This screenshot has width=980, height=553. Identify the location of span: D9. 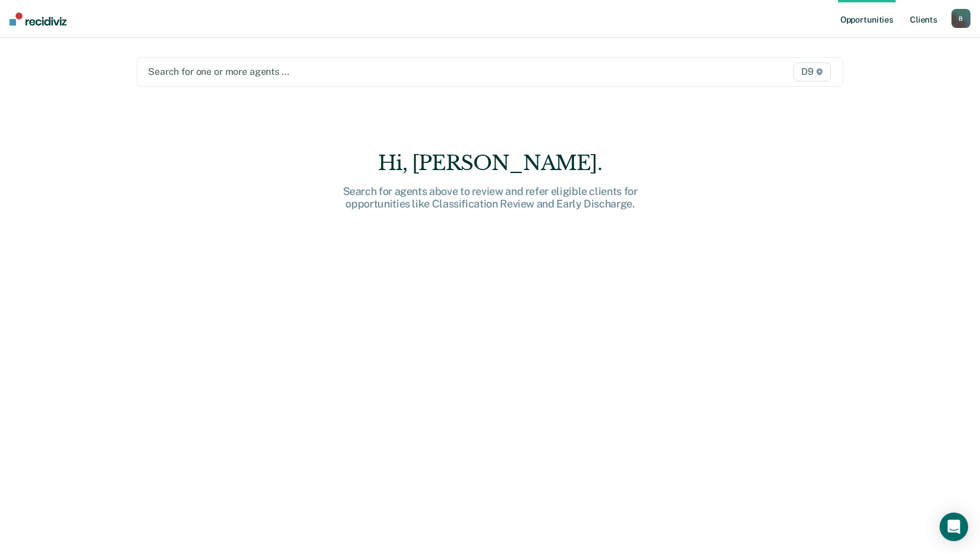
(812, 72).